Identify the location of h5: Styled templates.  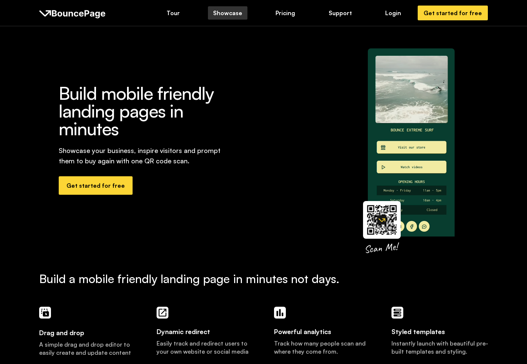
(418, 331).